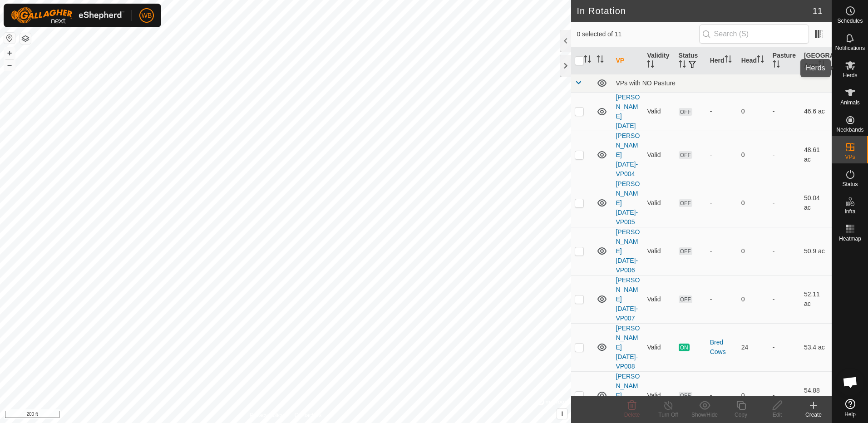 The width and height of the screenshot is (868, 423). What do you see at coordinates (850, 382) in the screenshot?
I see `div: Open chat` at bounding box center [850, 382].